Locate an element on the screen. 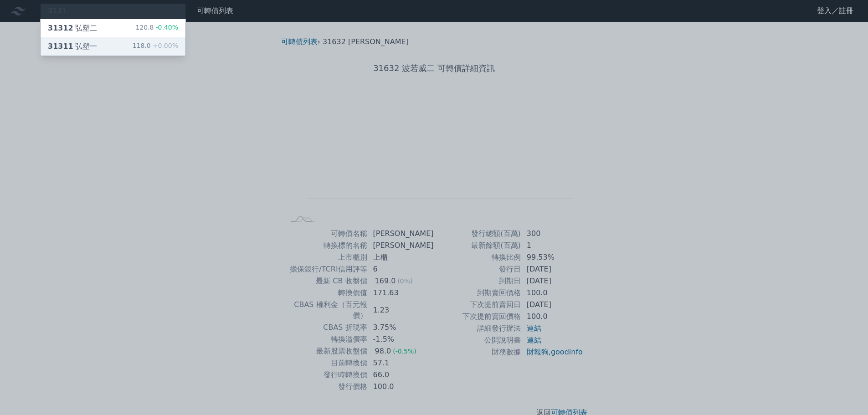  span: 31311 is located at coordinates (61, 46).